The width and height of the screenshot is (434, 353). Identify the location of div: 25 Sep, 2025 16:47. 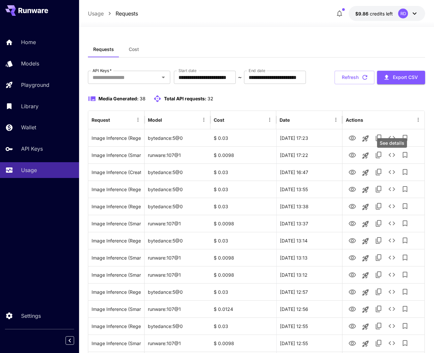
(309, 172).